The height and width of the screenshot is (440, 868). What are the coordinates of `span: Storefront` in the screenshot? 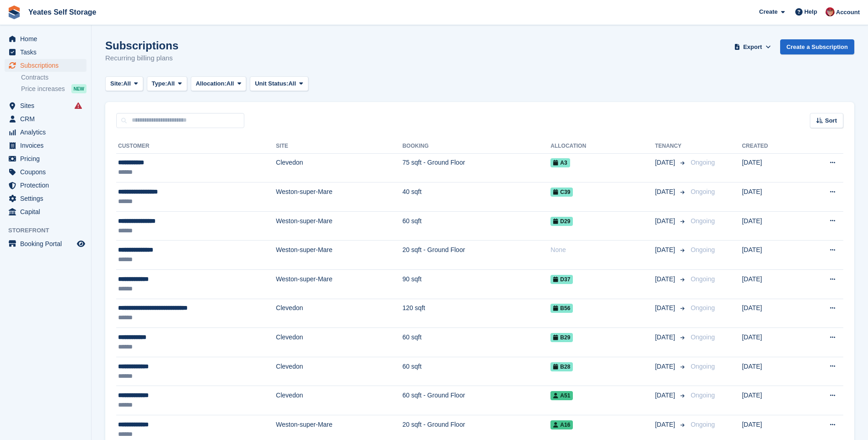 It's located at (49, 231).